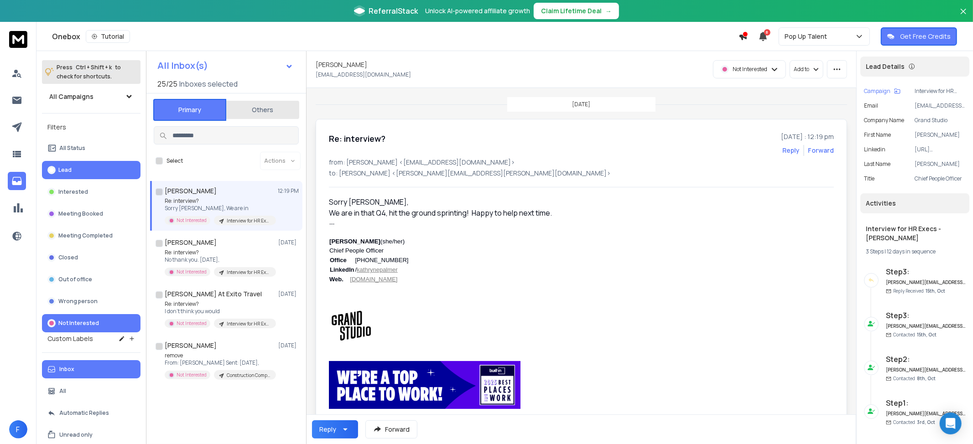 The height and width of the screenshot is (444, 973). I want to click on p: Inbox, so click(67, 369).